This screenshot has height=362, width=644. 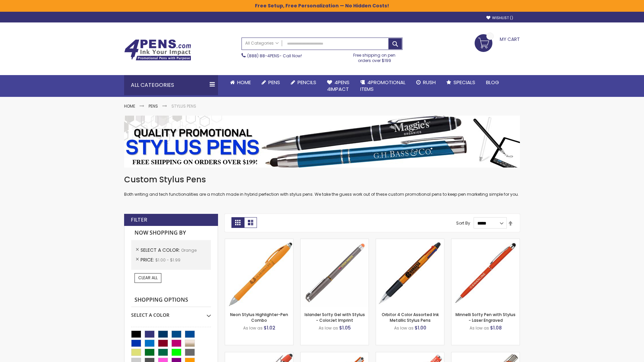 I want to click on a: Minnelli Softy Pen with Stylus - Laser Engraved, so click(x=485, y=317).